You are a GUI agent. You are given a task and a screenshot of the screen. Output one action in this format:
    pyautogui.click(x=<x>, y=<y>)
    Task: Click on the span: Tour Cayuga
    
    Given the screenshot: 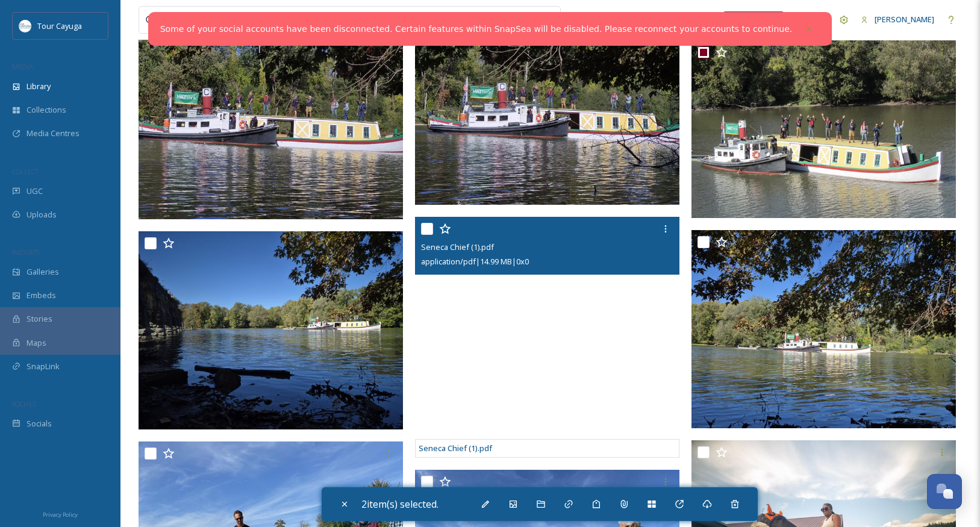 What is the action you would take?
    pyautogui.click(x=59, y=26)
    